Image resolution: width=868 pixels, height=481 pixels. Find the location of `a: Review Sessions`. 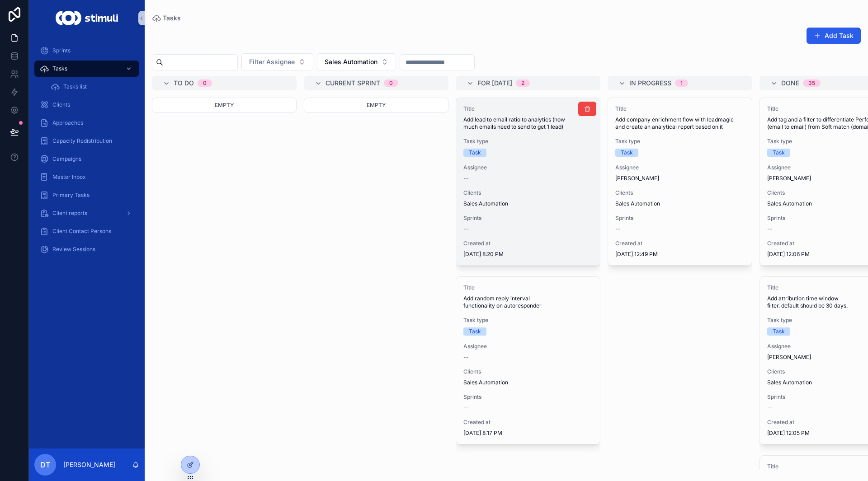

a: Review Sessions is located at coordinates (87, 249).